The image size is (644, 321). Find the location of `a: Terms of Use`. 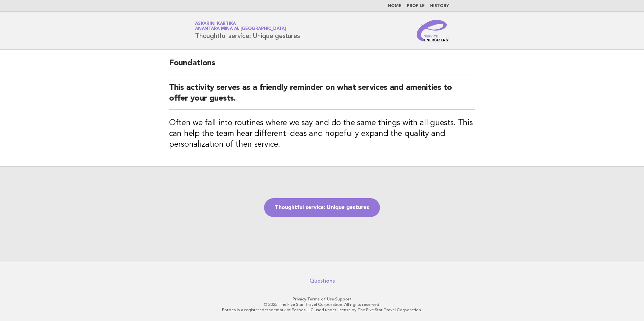

a: Terms of Use is located at coordinates (321, 299).